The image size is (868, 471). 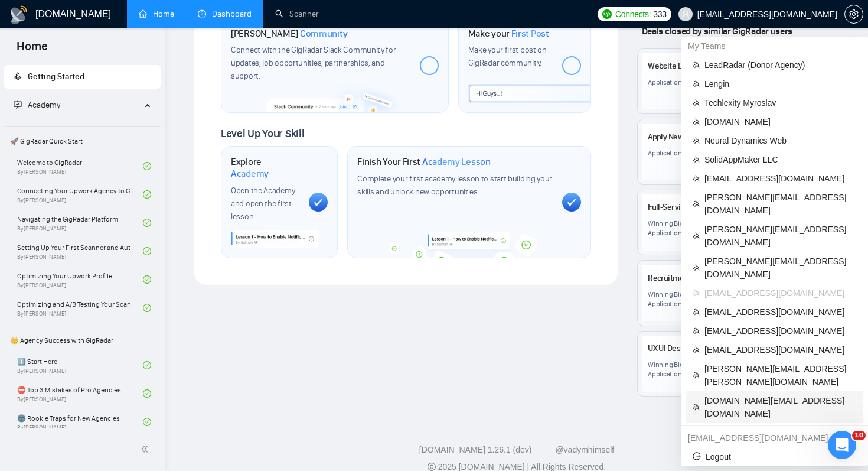 What do you see at coordinates (457, 162) in the screenshot?
I see `span: Academy Lesson` at bounding box center [457, 162].